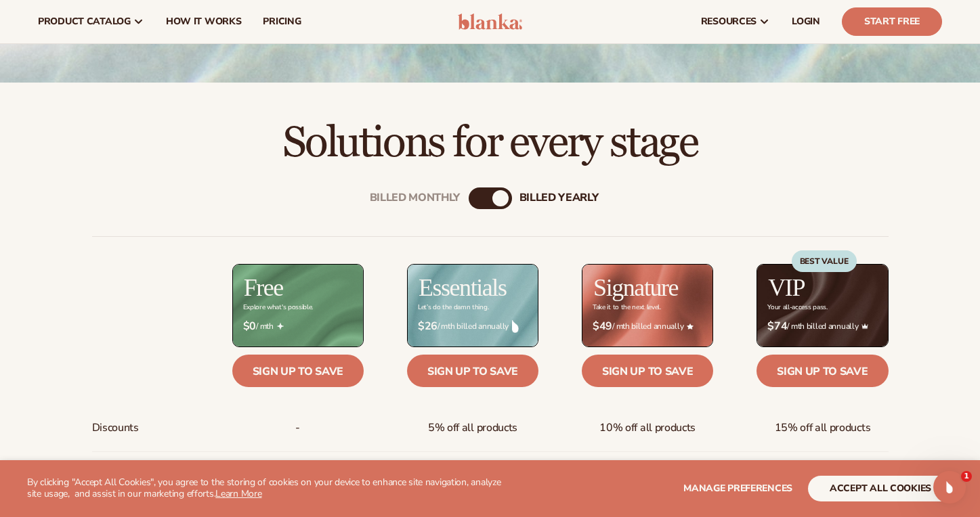 The image size is (980, 517). What do you see at coordinates (823, 428) in the screenshot?
I see `span: 15% off all products` at bounding box center [823, 428].